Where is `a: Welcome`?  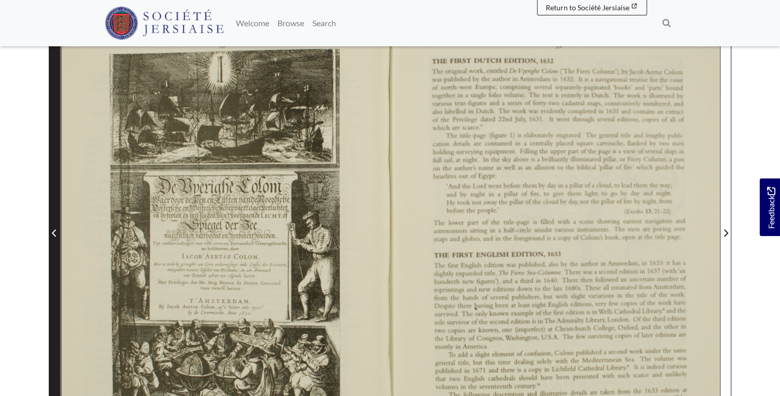
a: Welcome is located at coordinates (252, 23).